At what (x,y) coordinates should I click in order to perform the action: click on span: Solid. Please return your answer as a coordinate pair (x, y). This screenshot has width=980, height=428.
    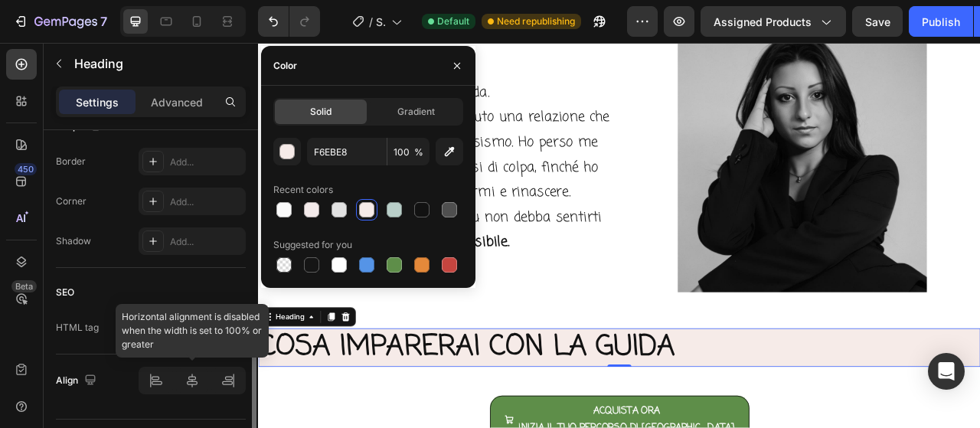
    Looking at the image, I should click on (321, 112).